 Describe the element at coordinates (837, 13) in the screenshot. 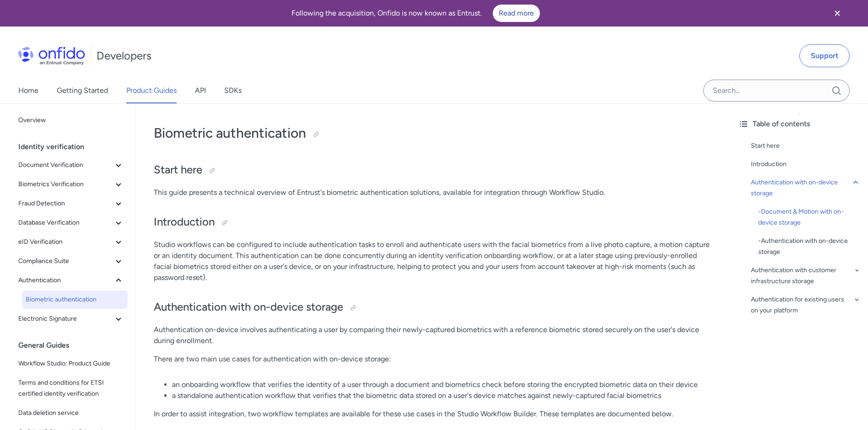

I see `svg: Close banner` at that location.